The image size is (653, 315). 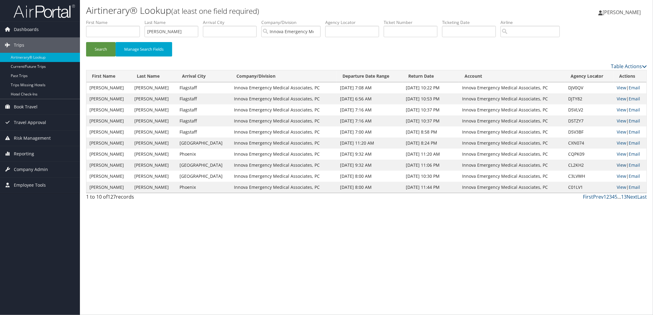 What do you see at coordinates (589, 121) in the screenshot?
I see `td: D5TZY7` at bounding box center [589, 121].